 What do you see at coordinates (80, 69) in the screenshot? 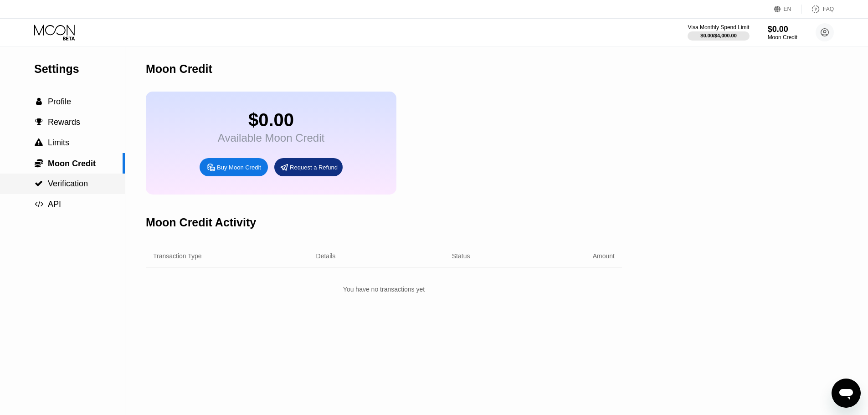
I see `div: Settings` at bounding box center [80, 69].